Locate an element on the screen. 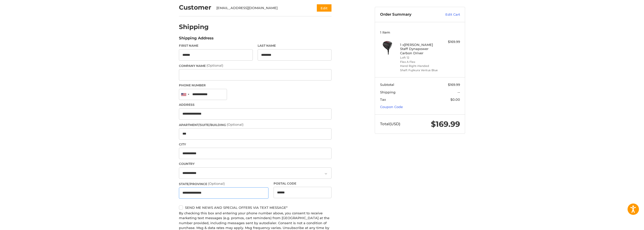  li: Hand Right-Handed is located at coordinates (419, 66).